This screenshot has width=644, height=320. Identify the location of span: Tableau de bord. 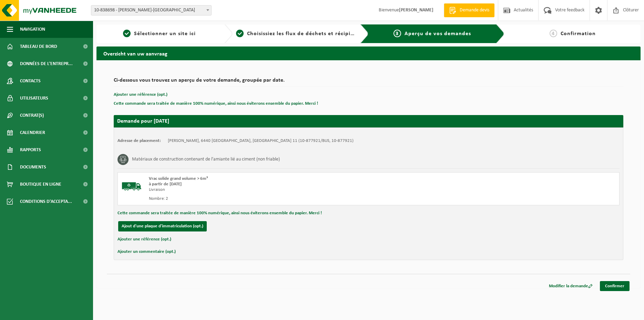
(38, 47).